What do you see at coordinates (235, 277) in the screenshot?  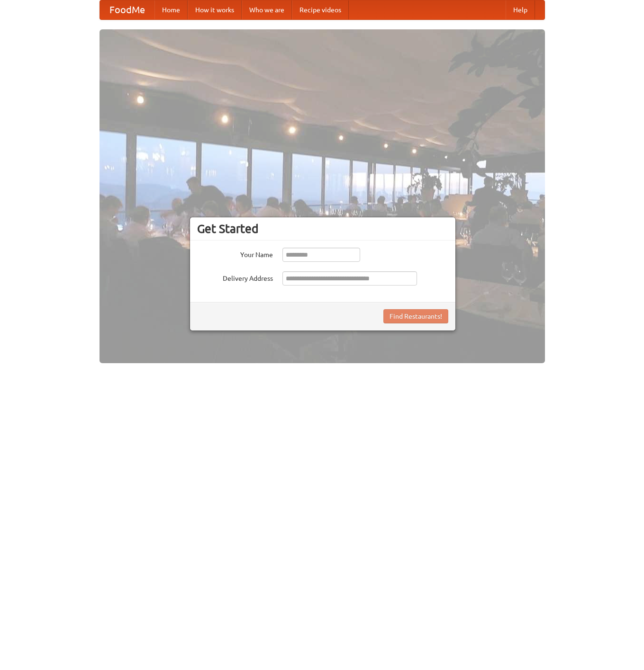 I see `label: Delivery Address` at bounding box center [235, 277].